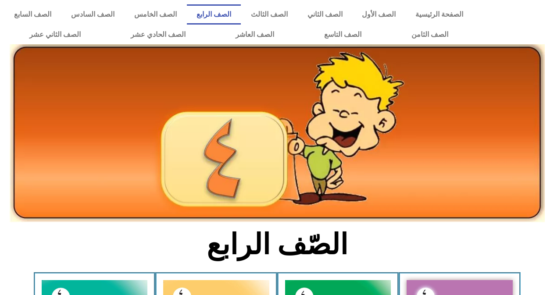 The width and height of the screenshot is (554, 295). I want to click on a: الصف الثالث, so click(269, 14).